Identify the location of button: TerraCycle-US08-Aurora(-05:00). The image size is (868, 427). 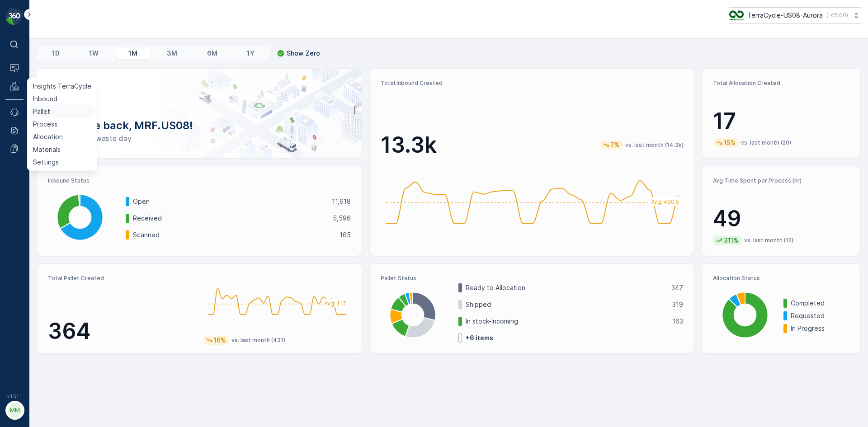
(795, 16).